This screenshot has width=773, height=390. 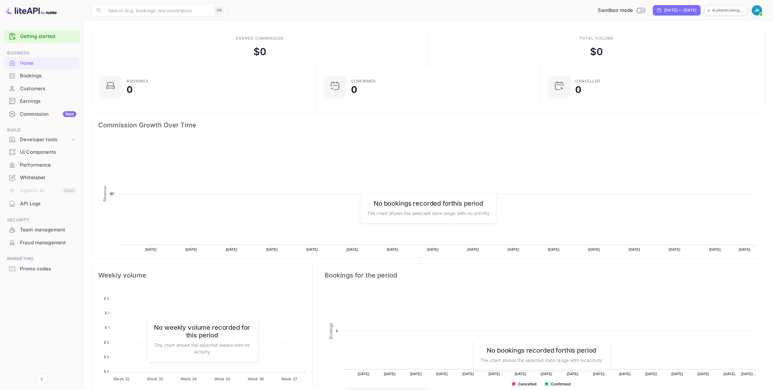 What do you see at coordinates (363, 81) in the screenshot?
I see `div: Confirmed` at bounding box center [363, 81].